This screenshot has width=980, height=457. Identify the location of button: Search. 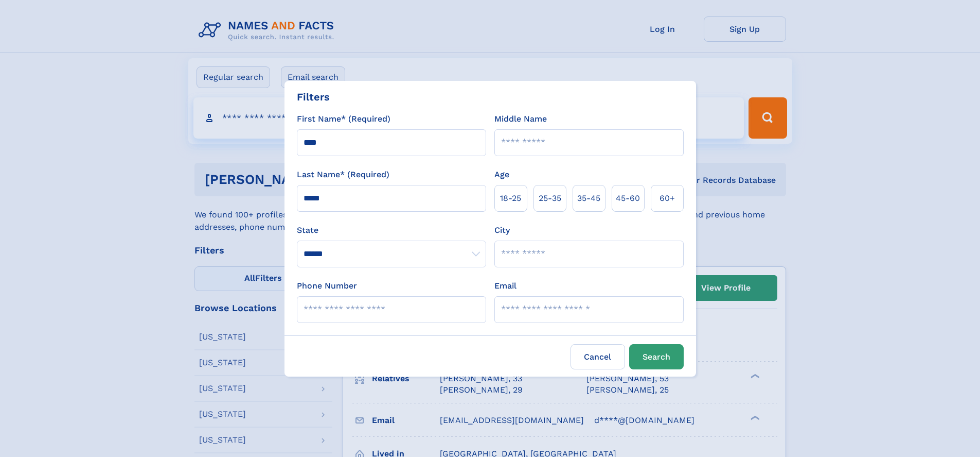
(657, 356).